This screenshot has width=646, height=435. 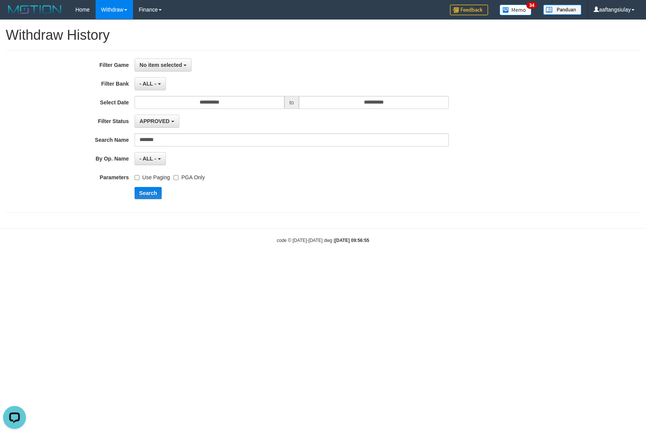 What do you see at coordinates (323, 35) in the screenshot?
I see `h1: Withdraw History` at bounding box center [323, 35].